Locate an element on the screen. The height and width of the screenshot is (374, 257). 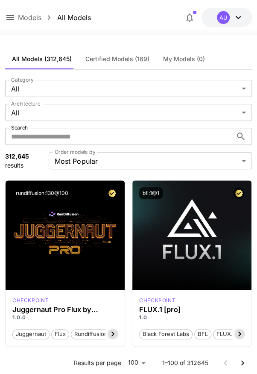
h3: FLUX.1 [pro] is located at coordinates (192, 309).